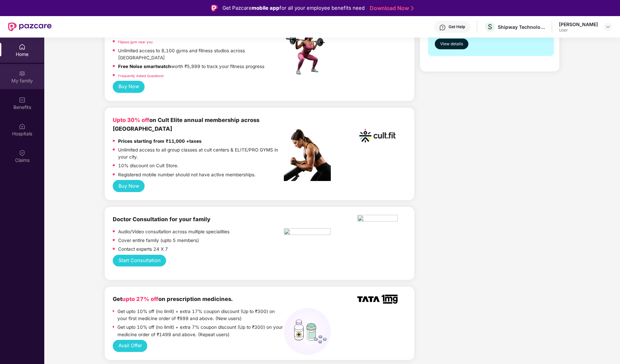  Describe the element at coordinates (452, 44) in the screenshot. I see `span: View details` at that location.